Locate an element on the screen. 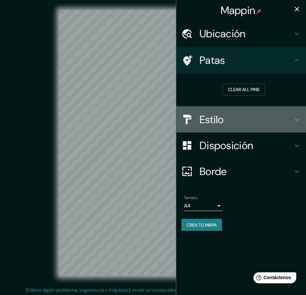  font: Ubicación is located at coordinates (223, 34).